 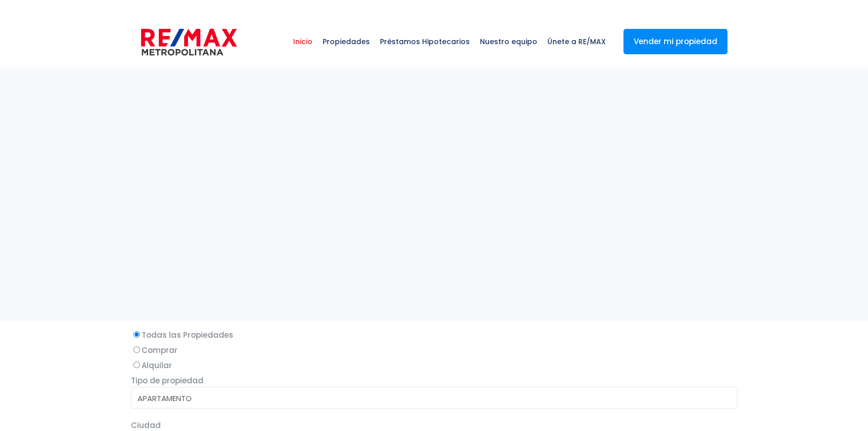 What do you see at coordinates (430, 398) in the screenshot?
I see `option: APARTAMENTO` at bounding box center [430, 398].